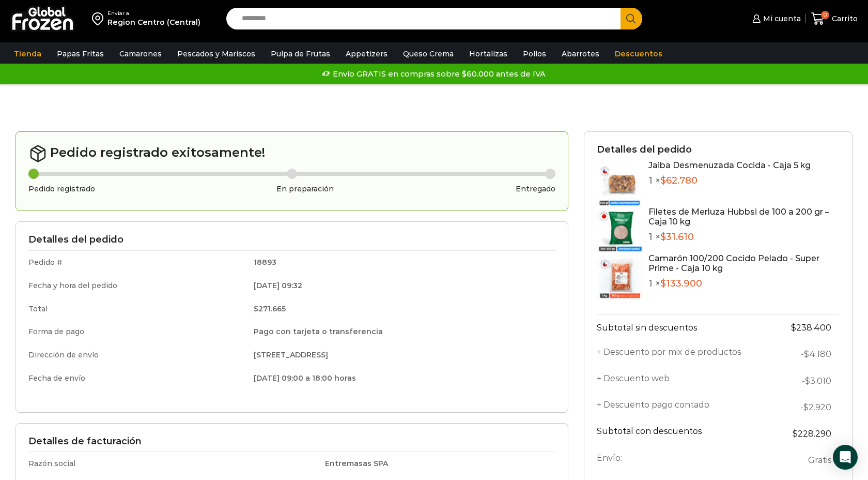 The width and height of the screenshot is (868, 480). I want to click on h3: Entregado, so click(536, 189).